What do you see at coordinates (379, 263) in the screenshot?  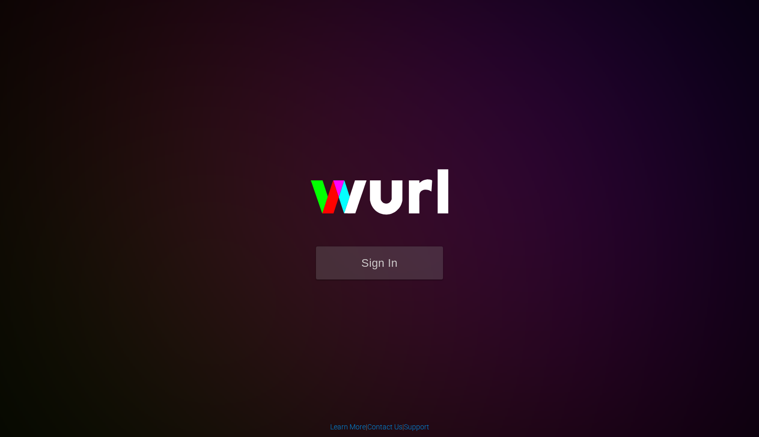 I see `button: Sign In` at bounding box center [379, 263].